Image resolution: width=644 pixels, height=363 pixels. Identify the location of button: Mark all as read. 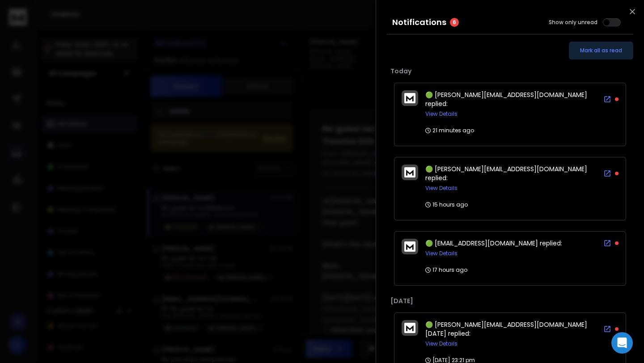
(601, 51).